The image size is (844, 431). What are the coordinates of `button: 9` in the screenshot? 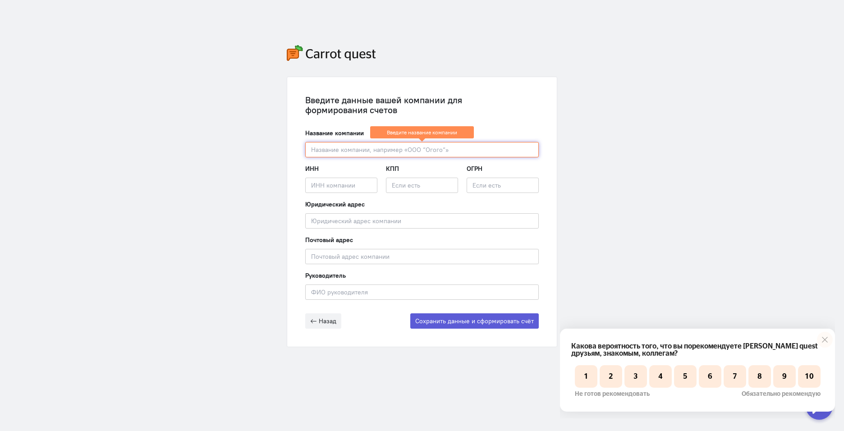 It's located at (224, 80).